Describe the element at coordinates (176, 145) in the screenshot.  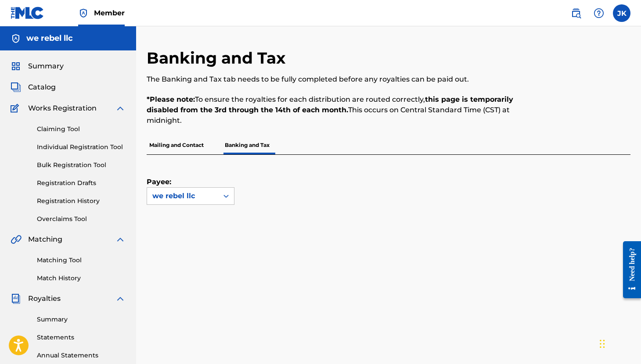
I see `p: Mailing and Contact` at that location.